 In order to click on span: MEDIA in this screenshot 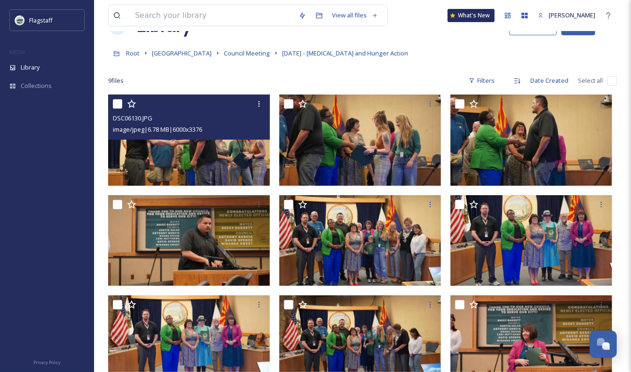, I will do `click(17, 52)`.